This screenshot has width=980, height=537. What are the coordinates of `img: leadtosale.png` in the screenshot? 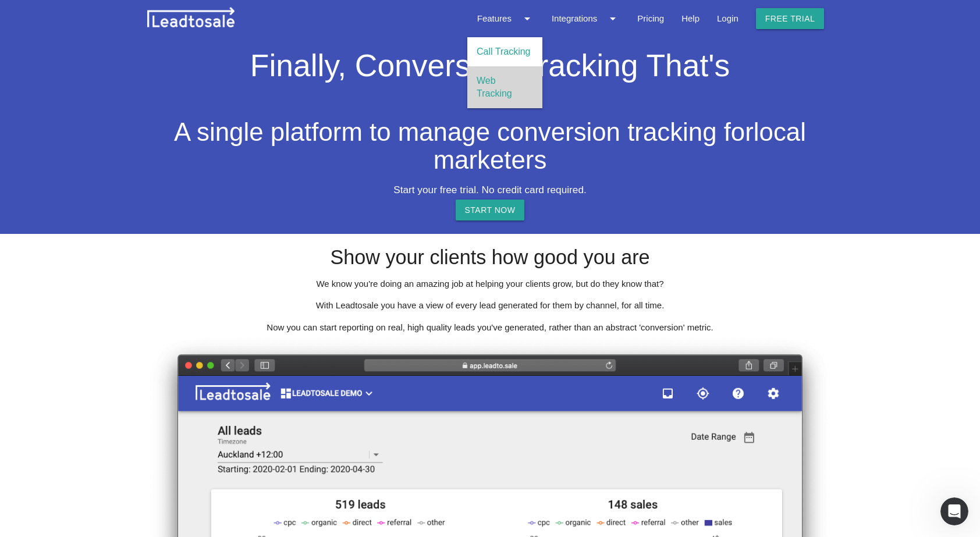 It's located at (191, 17).